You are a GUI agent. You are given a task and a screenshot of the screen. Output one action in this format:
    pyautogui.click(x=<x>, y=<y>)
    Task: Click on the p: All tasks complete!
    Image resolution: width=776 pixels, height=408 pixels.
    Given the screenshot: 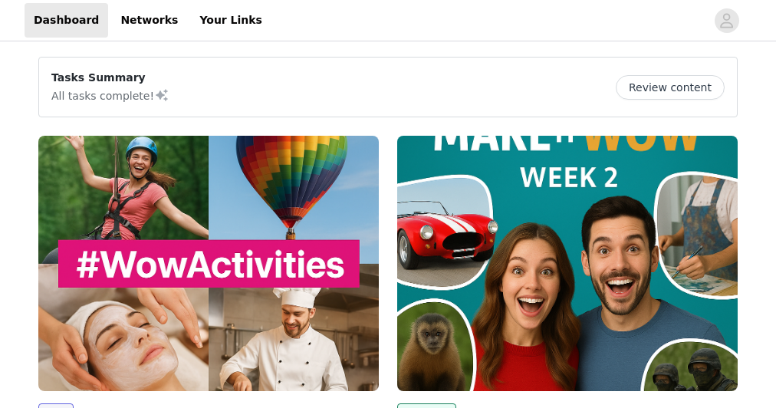 What is the action you would take?
    pyautogui.click(x=110, y=95)
    